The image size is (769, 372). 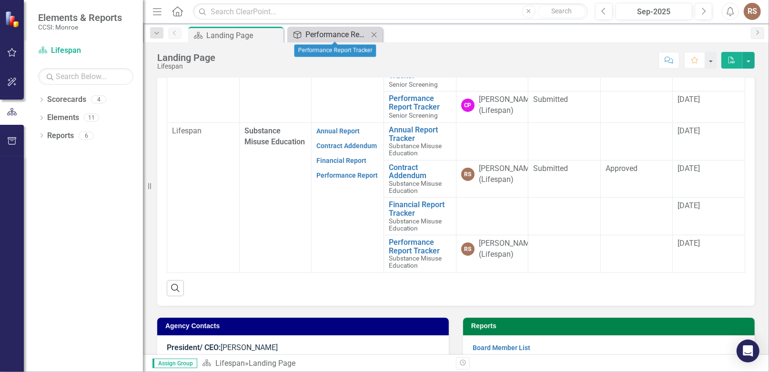 I want to click on div: Lifespan, so click(x=186, y=66).